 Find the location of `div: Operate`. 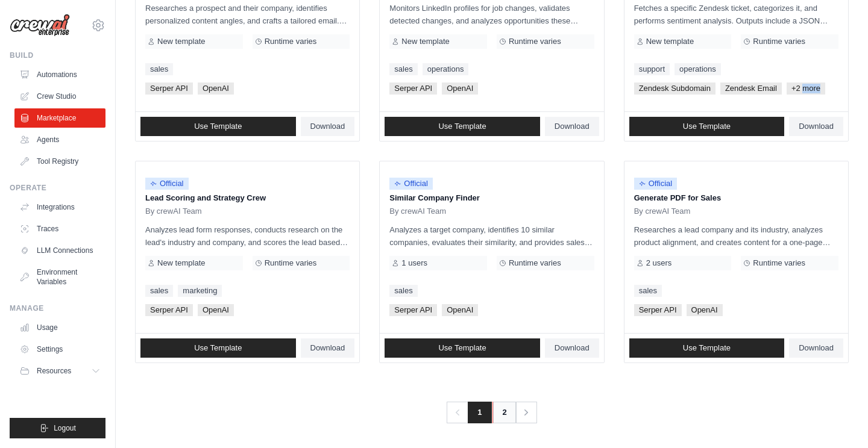

div: Operate is located at coordinates (57, 188).